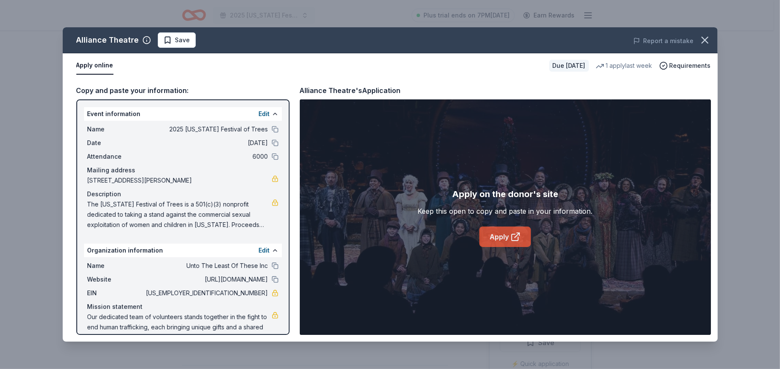 The width and height of the screenshot is (780, 369). Describe the element at coordinates (685, 66) in the screenshot. I see `button: Requirements` at that location.